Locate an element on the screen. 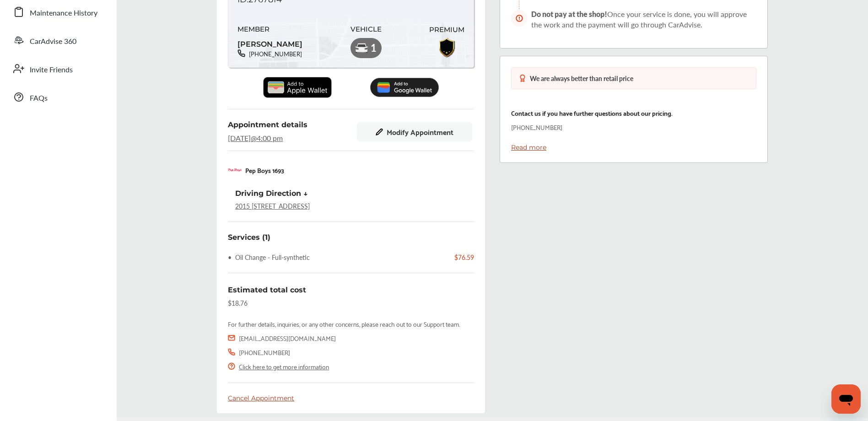 The height and width of the screenshot is (421, 868). img: phone-black.37208b07.svg is located at coordinates (241, 53).